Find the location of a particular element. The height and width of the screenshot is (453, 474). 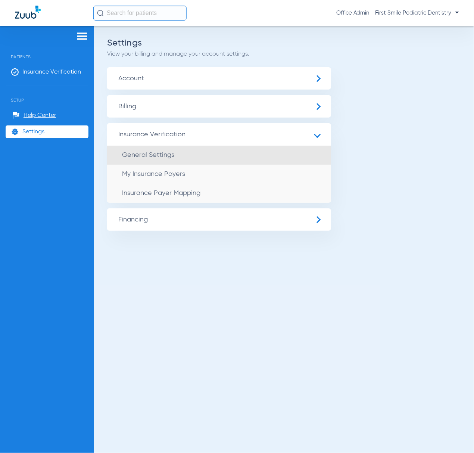

span: General Settings is located at coordinates (148, 155).